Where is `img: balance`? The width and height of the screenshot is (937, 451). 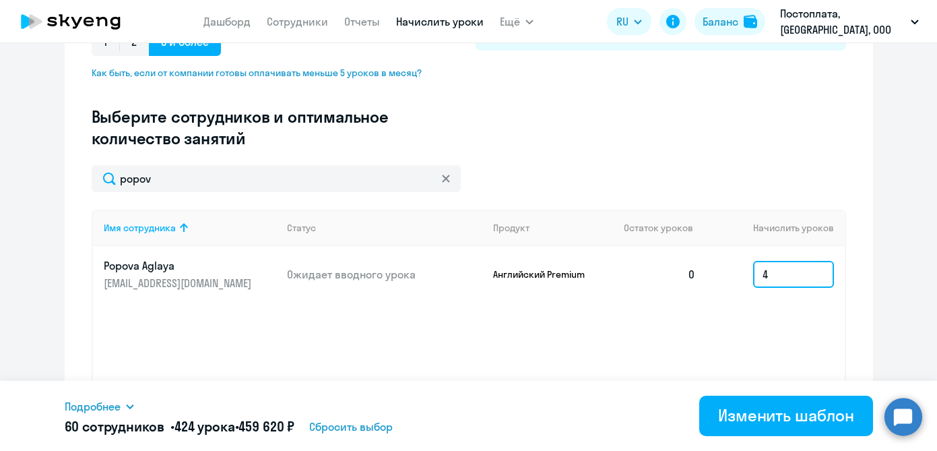
img: balance is located at coordinates (750, 22).